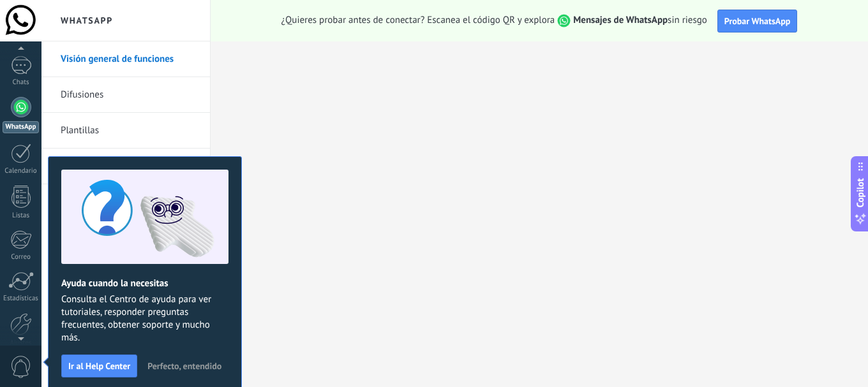  I want to click on span: ¿Quieres probar antes de conectar? Escanea el código QR y explora sin riesgo, so click(494, 21).